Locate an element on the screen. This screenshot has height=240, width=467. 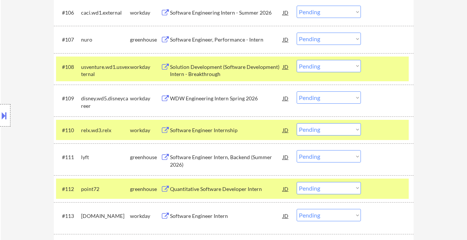
div: caci.wd1.external is located at coordinates (105, 13).